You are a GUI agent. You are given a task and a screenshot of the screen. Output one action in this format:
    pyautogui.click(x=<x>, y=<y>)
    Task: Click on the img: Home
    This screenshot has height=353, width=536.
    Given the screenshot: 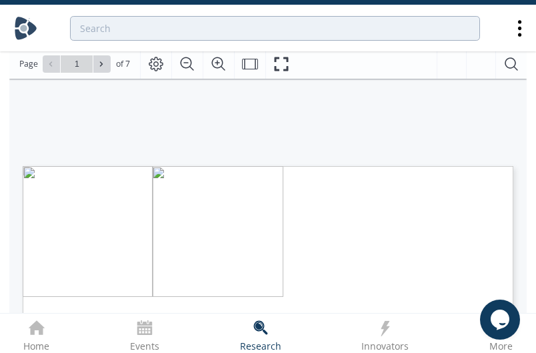 What is the action you would take?
    pyautogui.click(x=25, y=28)
    